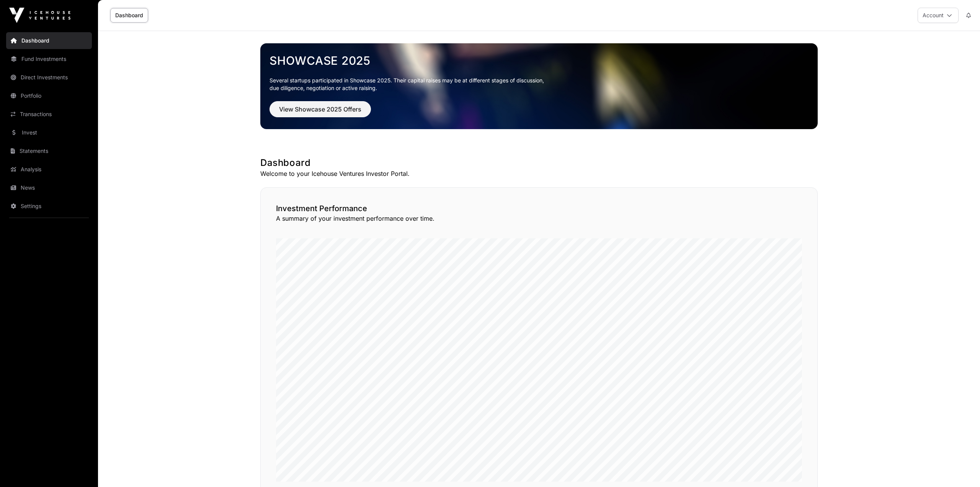  What do you see at coordinates (40, 15) in the screenshot?
I see `img: Icehouse Ventures Logo` at bounding box center [40, 15].